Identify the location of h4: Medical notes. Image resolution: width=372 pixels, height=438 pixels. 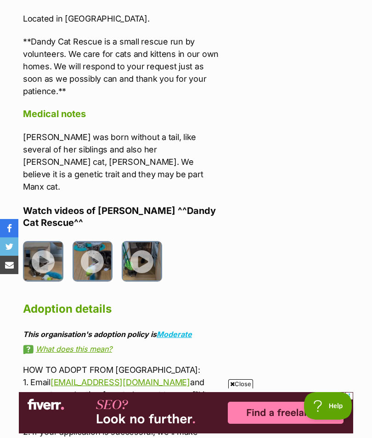
(122, 114).